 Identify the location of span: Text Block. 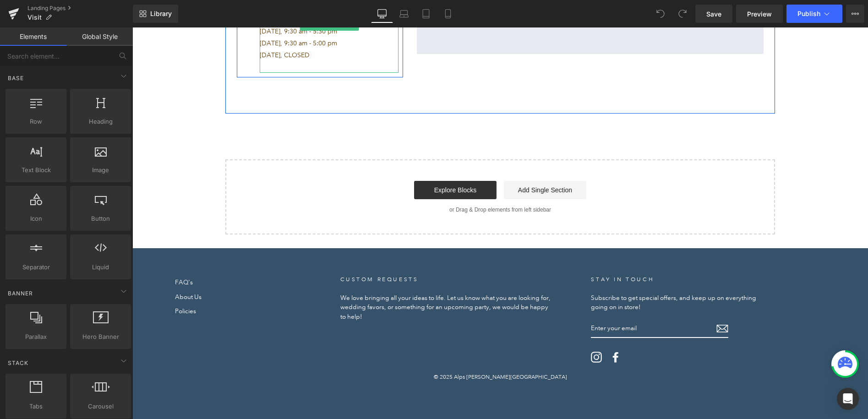
(36, 170).